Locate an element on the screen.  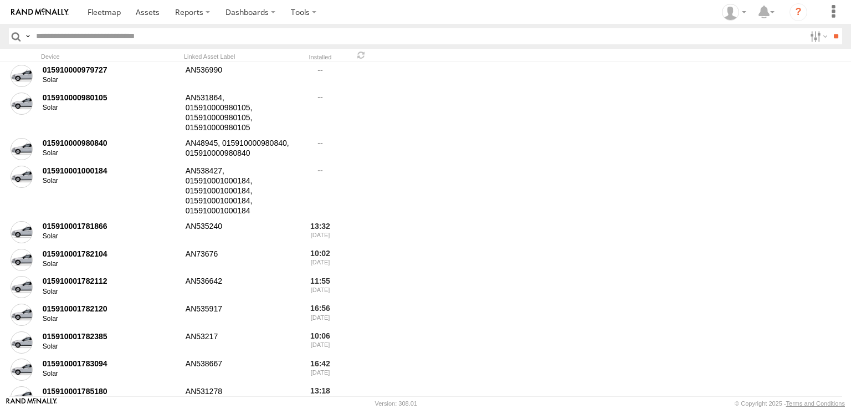
div: 015910001000184 is located at coordinates (110, 171).